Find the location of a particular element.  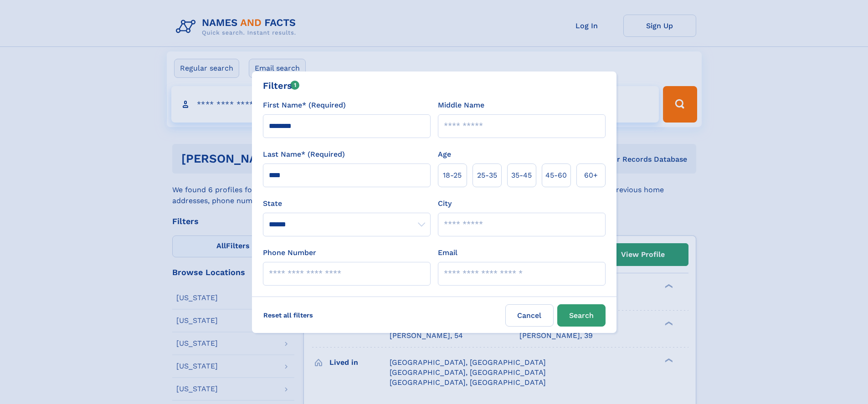

span: 18‑25 is located at coordinates (452, 175).